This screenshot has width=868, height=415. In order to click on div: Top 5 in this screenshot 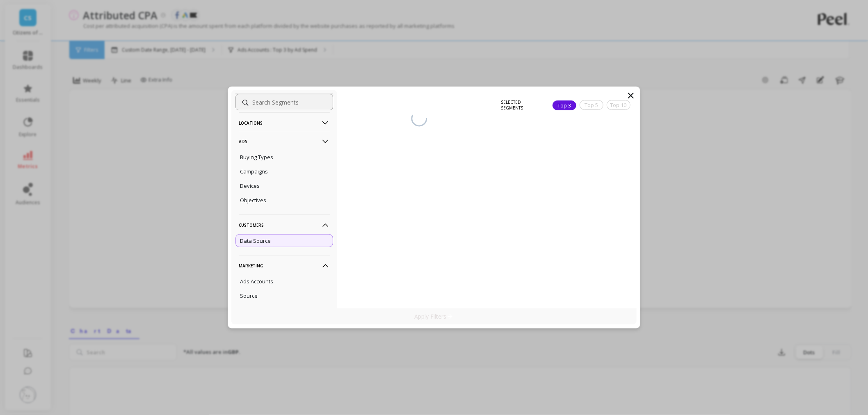, I will do `click(591, 105)`.